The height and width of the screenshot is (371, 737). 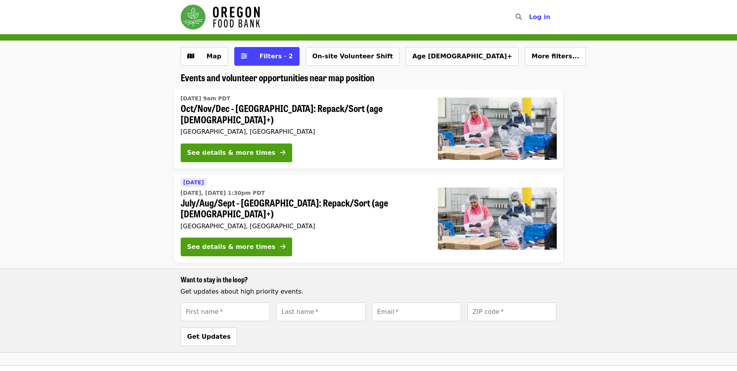 I want to click on img: Oct/Nov/Dec - Beaverton: Repack/Sort (age 10+) organized by Oregon Food Bank, so click(x=497, y=129).